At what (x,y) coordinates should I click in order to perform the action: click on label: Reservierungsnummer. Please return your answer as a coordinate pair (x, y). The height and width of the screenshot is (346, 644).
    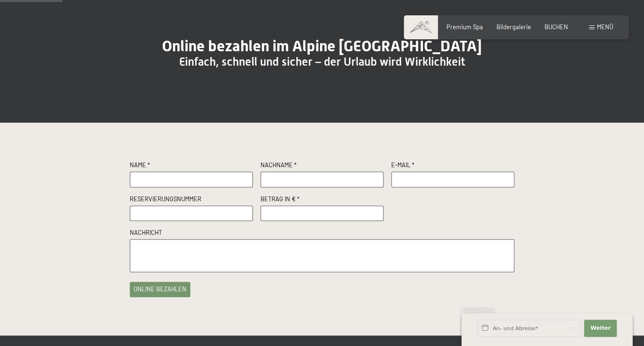
    Looking at the image, I should click on (191, 200).